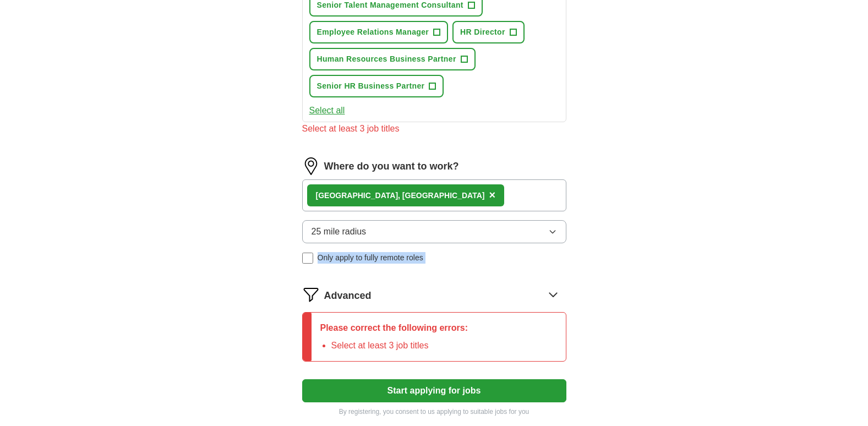 The image size is (868, 426). I want to click on p: By registering, you consent to us applying to suitable jobs for you, so click(434, 412).